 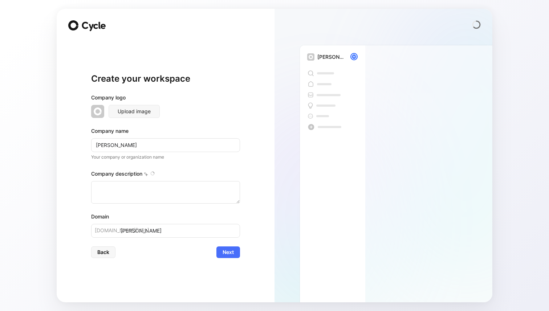 I want to click on button: Upload image, so click(x=134, y=111).